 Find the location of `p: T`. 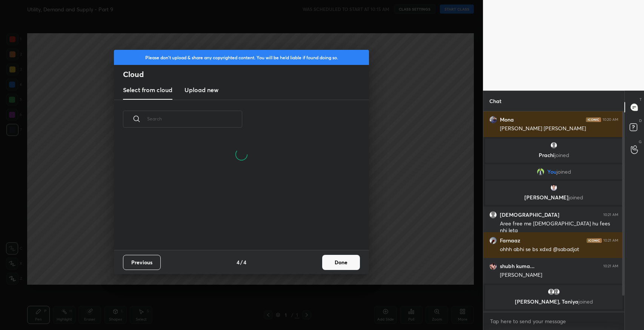

p: T is located at coordinates (641, 99).